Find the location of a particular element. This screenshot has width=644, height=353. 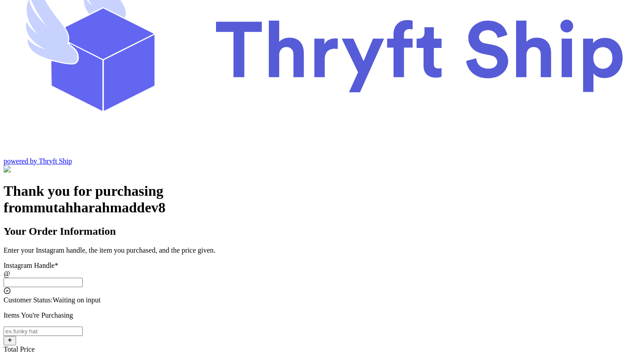

span: mutahharahmaddev8 is located at coordinates (99, 207).